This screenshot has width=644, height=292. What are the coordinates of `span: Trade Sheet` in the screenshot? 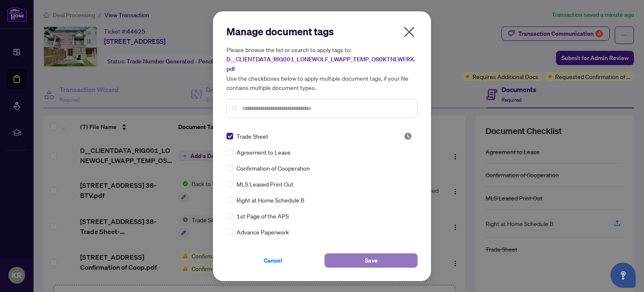 It's located at (252, 136).